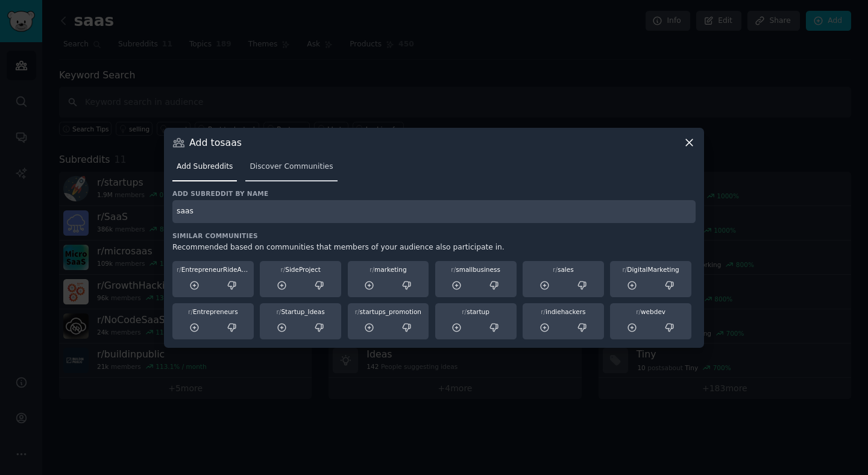  Describe the element at coordinates (300, 312) in the screenshot. I see `div: Startup_Ideas` at that location.